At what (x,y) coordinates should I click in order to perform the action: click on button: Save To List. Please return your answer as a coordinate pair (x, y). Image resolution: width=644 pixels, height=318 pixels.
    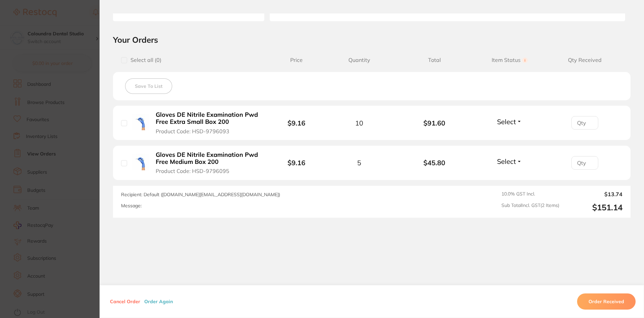
    Looking at the image, I should click on (149, 86).